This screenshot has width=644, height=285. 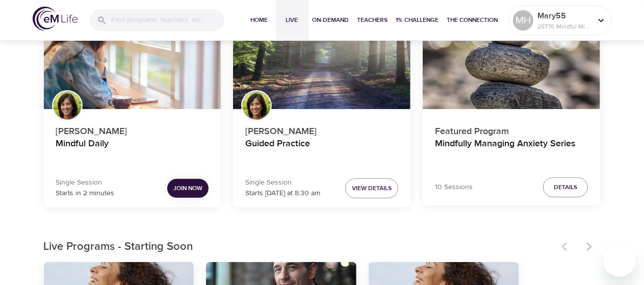 I want to click on input: Find programs, teachers, etc..., so click(x=168, y=20).